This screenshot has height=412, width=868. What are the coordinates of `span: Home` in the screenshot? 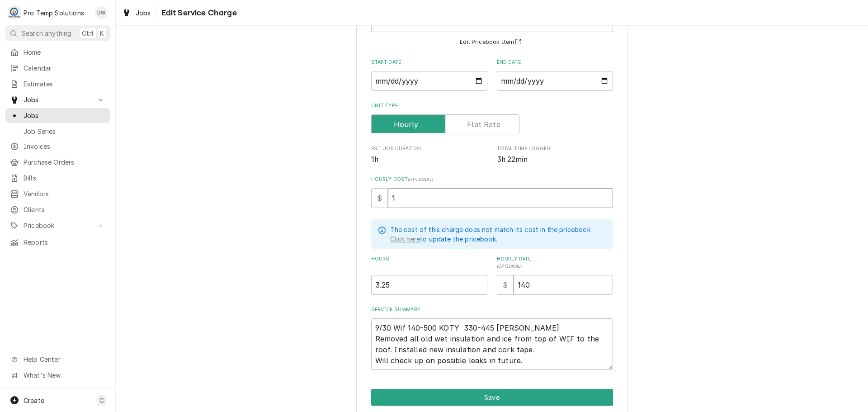 It's located at (64, 52).